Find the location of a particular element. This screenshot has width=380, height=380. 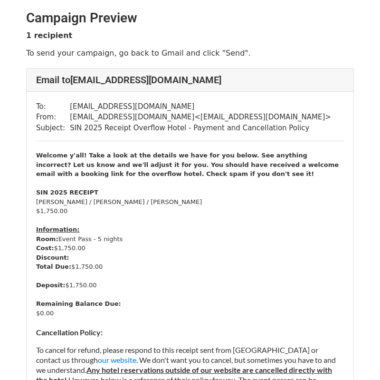

b: SIN 2025 RECEIPT is located at coordinates (67, 192).